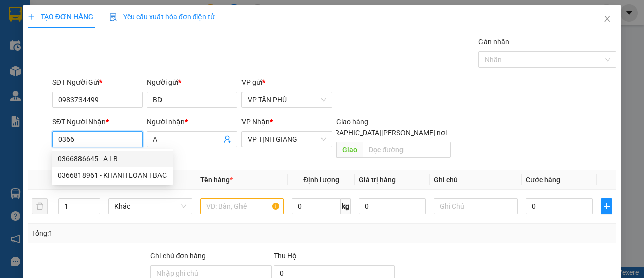 This screenshot has width=644, height=278. Describe the element at coordinates (406, 150) in the screenshot. I see `input: Dọc đường` at that location.